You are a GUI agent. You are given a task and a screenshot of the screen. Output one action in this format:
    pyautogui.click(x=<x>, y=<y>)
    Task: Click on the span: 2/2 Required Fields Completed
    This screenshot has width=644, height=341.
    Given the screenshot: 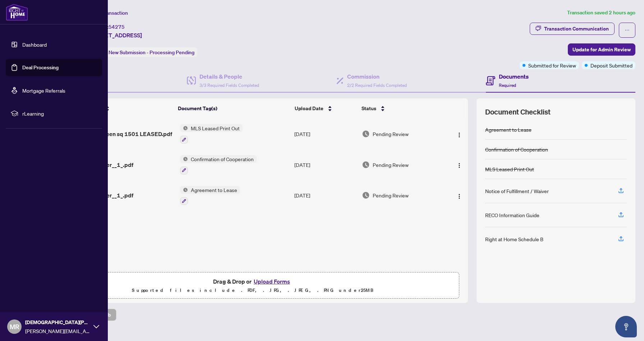 What is the action you would take?
    pyautogui.click(x=377, y=85)
    